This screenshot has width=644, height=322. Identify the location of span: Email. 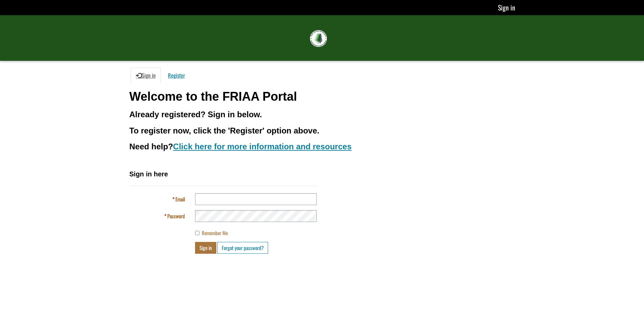
(180, 199).